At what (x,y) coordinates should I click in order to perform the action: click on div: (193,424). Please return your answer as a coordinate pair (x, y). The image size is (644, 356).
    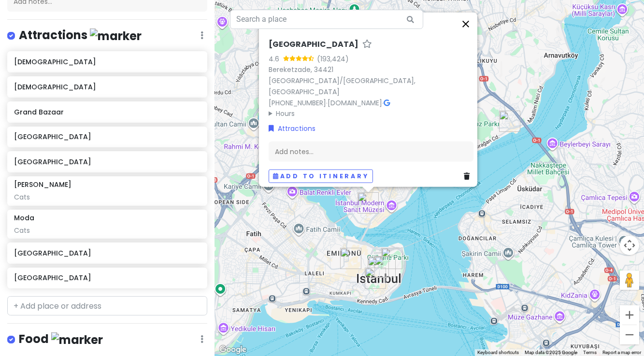
    Looking at the image, I should click on (333, 59).